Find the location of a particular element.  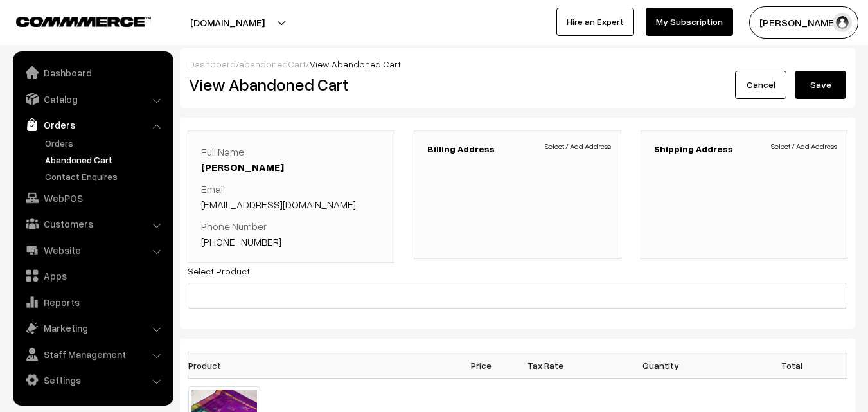

th: Product is located at coordinates (228, 365).